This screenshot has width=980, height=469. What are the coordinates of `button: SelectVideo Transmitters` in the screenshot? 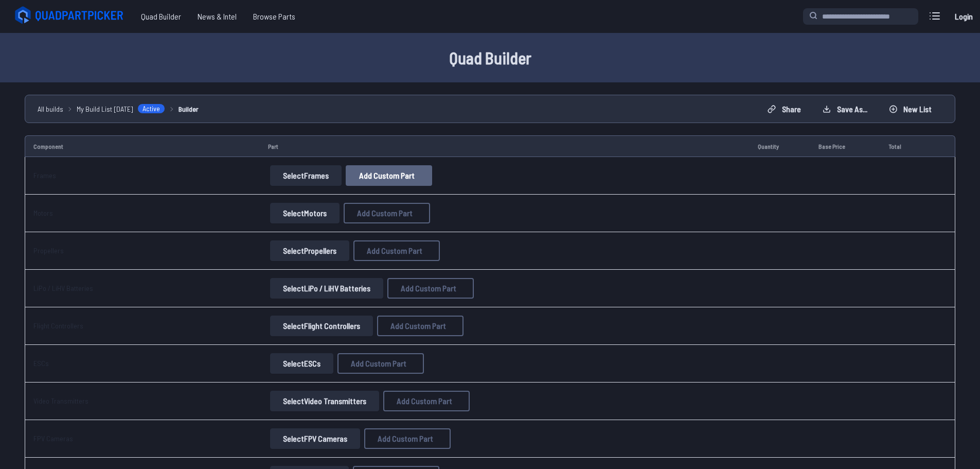 It's located at (325, 401).